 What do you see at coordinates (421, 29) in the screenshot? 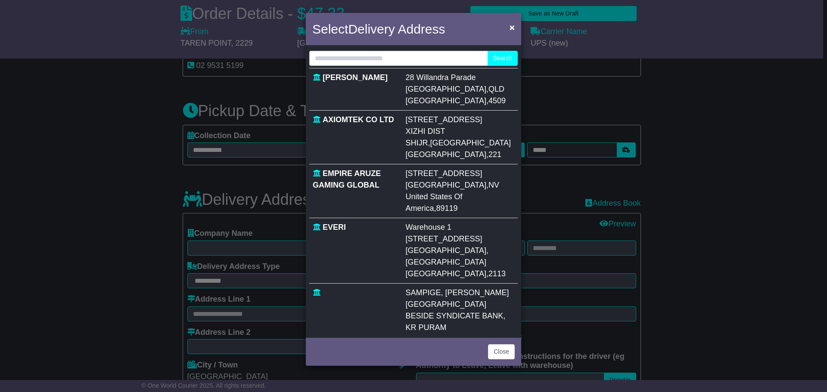
I see `span: Address` at bounding box center [421, 29].